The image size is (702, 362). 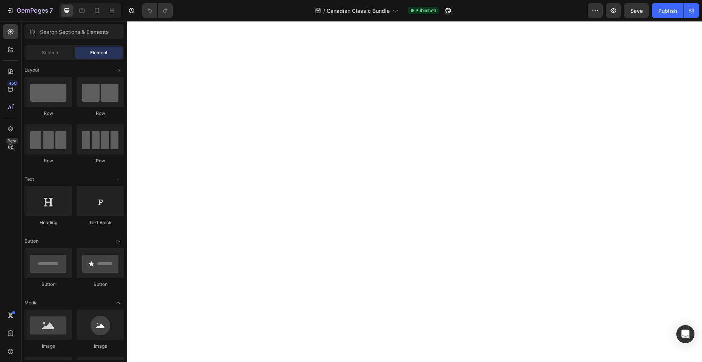 I want to click on button: Publish, so click(x=667, y=11).